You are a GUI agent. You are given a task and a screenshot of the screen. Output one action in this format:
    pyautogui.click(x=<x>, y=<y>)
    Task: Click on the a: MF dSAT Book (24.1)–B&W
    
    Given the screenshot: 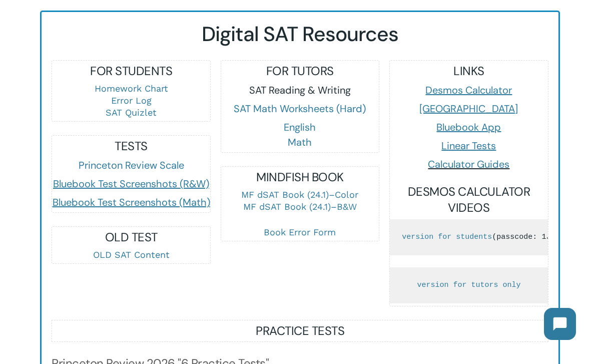 What is the action you would take?
    pyautogui.click(x=300, y=206)
    